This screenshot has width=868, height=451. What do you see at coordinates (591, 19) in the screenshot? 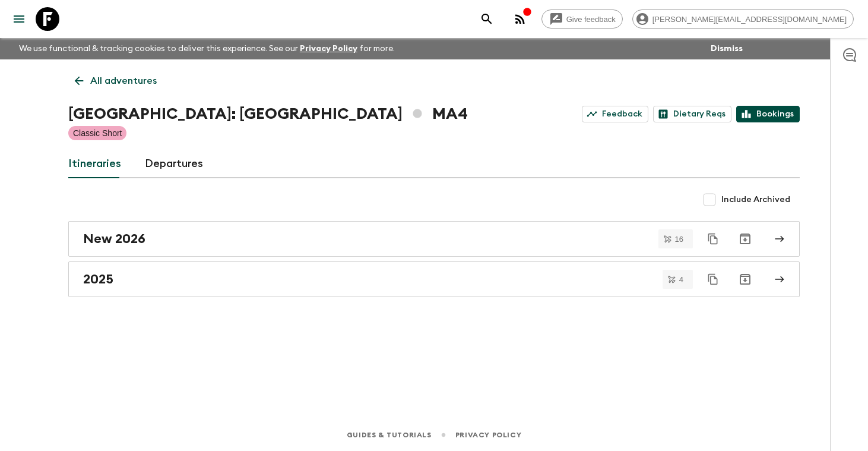
I see `span: Give feedback` at bounding box center [591, 19].